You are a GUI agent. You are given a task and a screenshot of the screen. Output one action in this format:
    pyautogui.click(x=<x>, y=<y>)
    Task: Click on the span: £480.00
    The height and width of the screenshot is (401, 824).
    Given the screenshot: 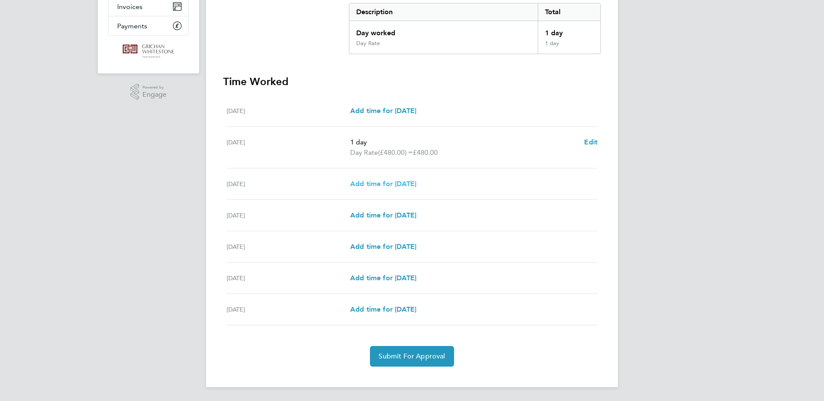 What is the action you would take?
    pyautogui.click(x=425, y=152)
    